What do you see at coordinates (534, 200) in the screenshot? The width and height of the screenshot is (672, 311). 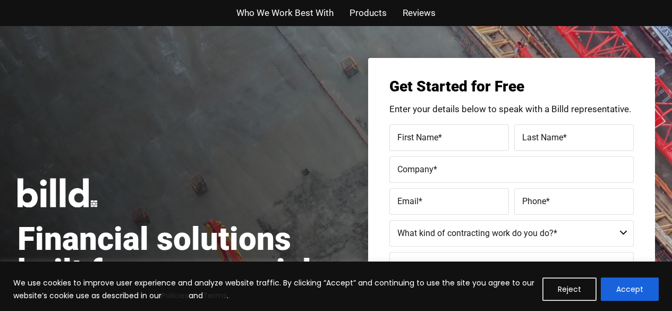 I see `span: Phone` at bounding box center [534, 200].